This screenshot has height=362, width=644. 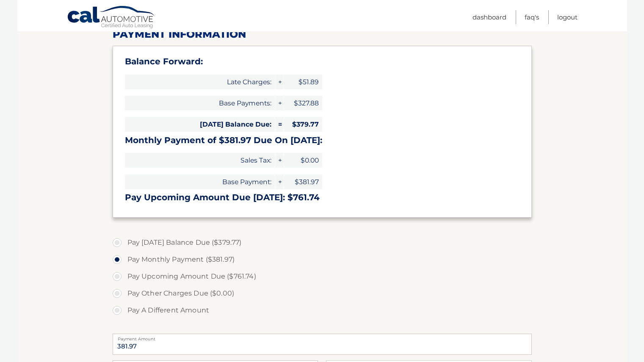 What do you see at coordinates (111, 18) in the screenshot?
I see `a: Cal Automotive` at bounding box center [111, 18].